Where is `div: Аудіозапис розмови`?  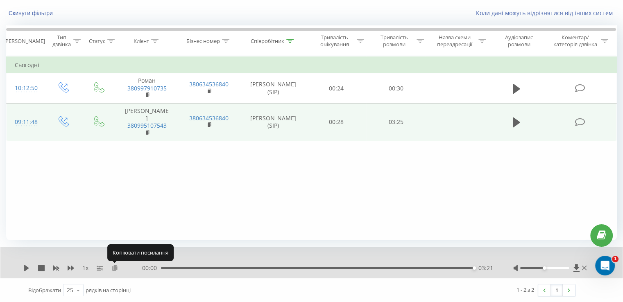 div: Аудіозапис розмови is located at coordinates (519, 41).